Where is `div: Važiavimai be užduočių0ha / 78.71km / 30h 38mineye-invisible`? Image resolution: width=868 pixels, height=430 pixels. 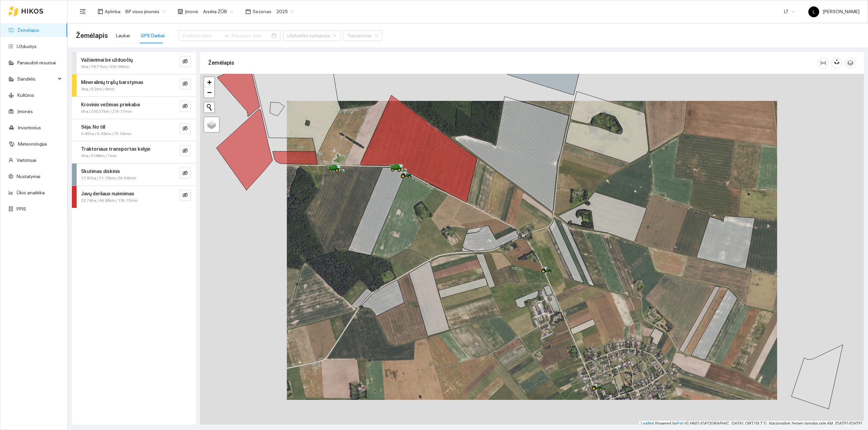 div: Važiavimai be užduočių0ha / 78.71km / 30h 38mineye-invisible is located at coordinates (134, 63).